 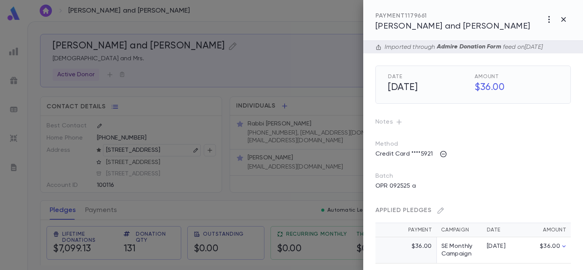 I want to click on div: PAYMENT 1179661, so click(x=453, y=16).